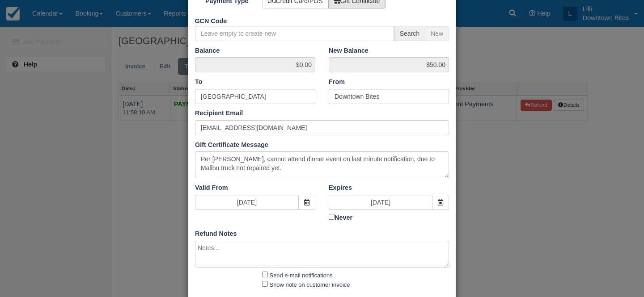 Image resolution: width=644 pixels, height=297 pixels. What do you see at coordinates (322, 128) in the screenshot?
I see `input: Email` at bounding box center [322, 128].